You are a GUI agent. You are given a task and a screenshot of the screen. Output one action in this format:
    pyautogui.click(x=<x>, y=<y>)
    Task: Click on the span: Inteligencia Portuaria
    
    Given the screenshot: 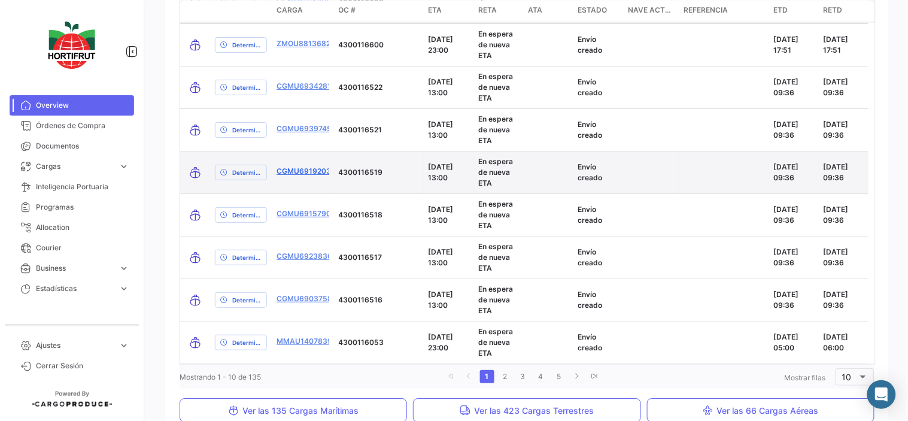 What is the action you would take?
    pyautogui.click(x=83, y=187)
    